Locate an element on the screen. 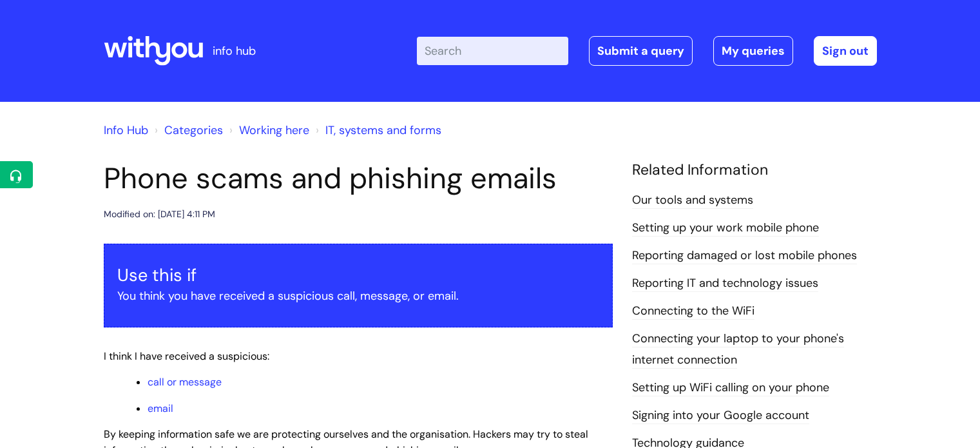 This screenshot has height=448, width=980. a: My queries is located at coordinates (754, 51).